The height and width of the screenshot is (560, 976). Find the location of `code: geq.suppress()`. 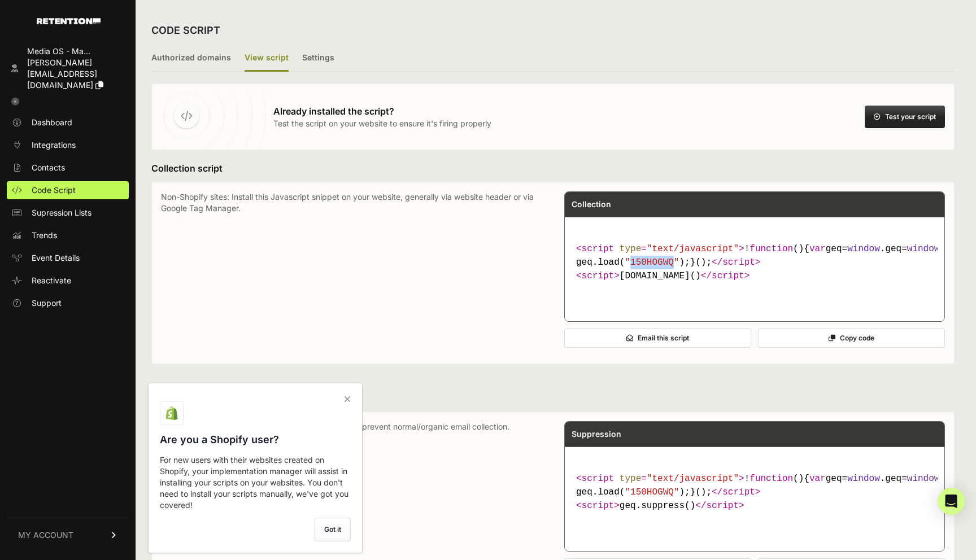

code: geq.suppress() is located at coordinates (755, 492).